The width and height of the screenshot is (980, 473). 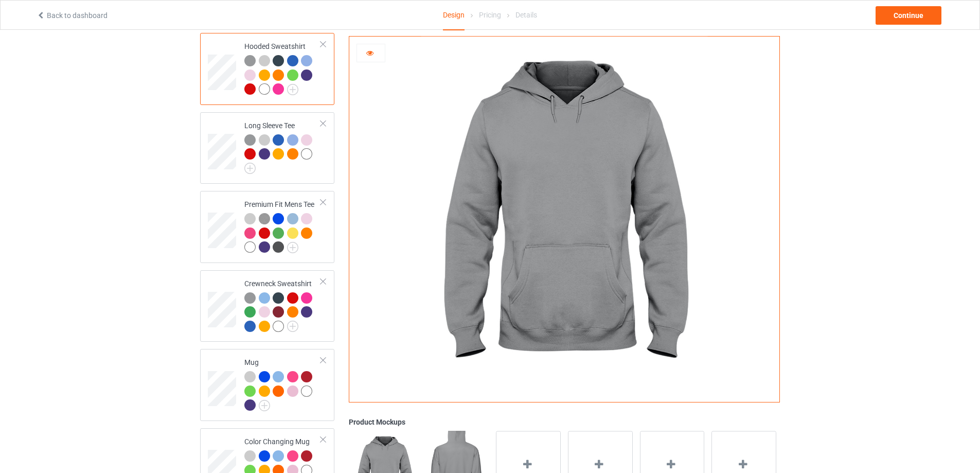 What do you see at coordinates (490, 15) in the screenshot?
I see `div: Pricing` at bounding box center [490, 15].